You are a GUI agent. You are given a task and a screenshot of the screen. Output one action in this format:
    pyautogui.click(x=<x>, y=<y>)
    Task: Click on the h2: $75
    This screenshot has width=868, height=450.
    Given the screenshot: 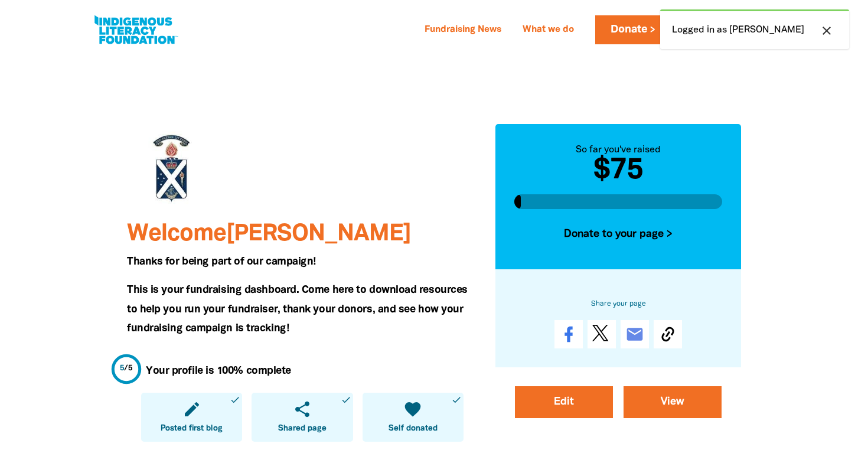 What is the action you would take?
    pyautogui.click(x=618, y=171)
    